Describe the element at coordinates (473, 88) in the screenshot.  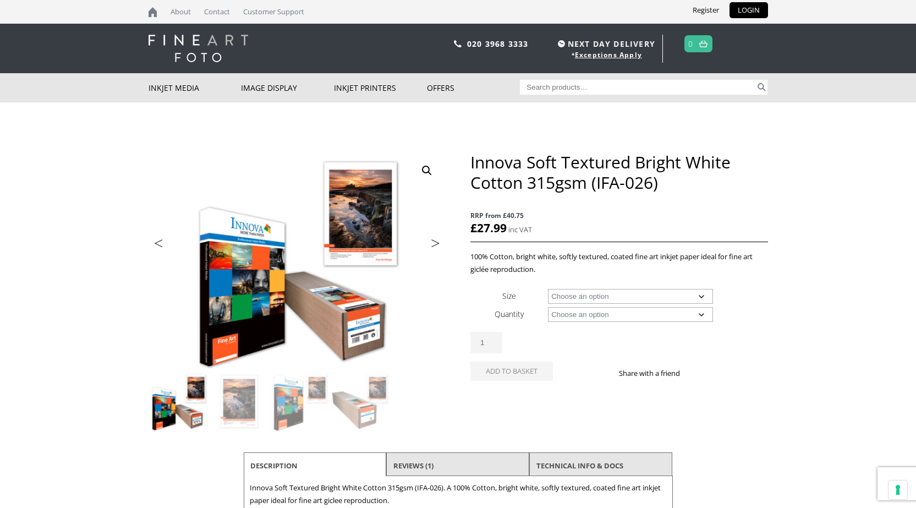
I see `a: Offers` at that location.